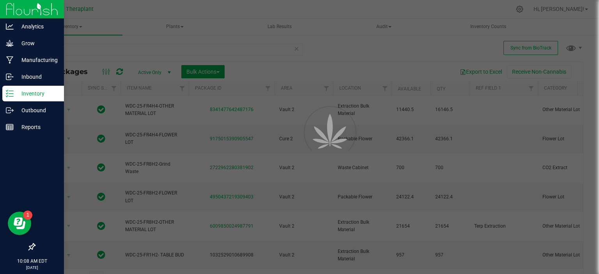 This screenshot has height=274, width=599. What do you see at coordinates (10, 43) in the screenshot?
I see `inline-svg: Grow` at bounding box center [10, 43].